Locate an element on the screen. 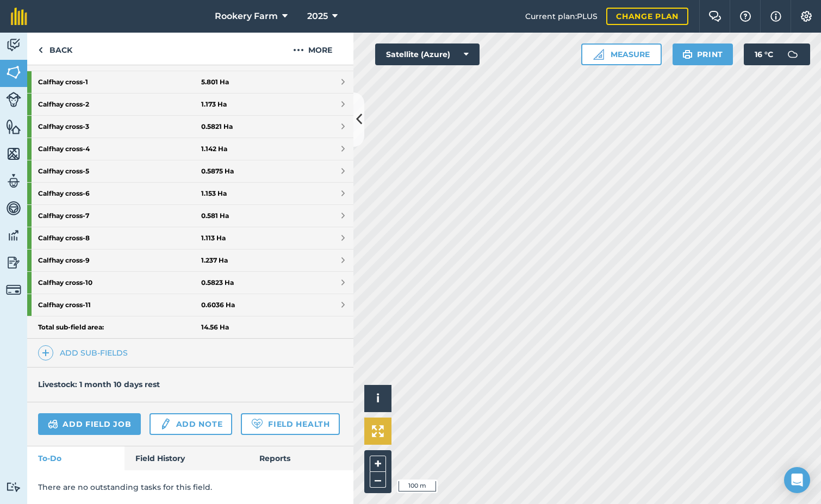  button: 16 °C is located at coordinates (777, 54).